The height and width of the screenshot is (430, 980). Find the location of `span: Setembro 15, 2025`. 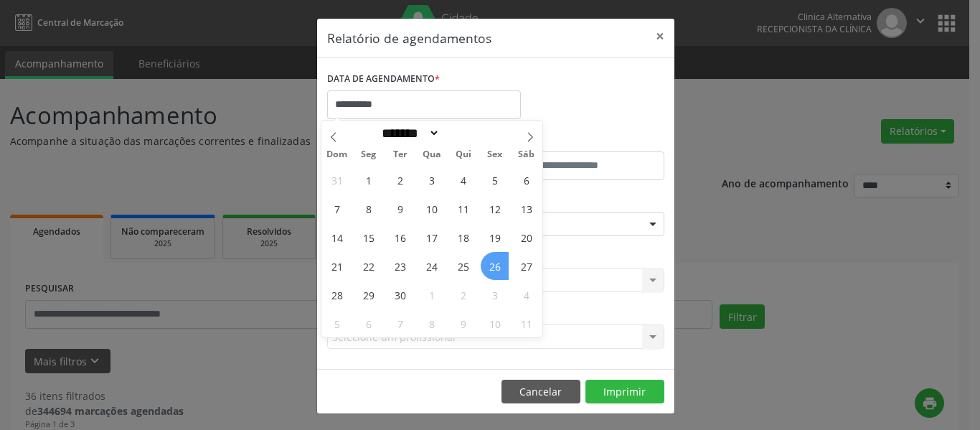

span: Setembro 15, 2025 is located at coordinates (368, 237).